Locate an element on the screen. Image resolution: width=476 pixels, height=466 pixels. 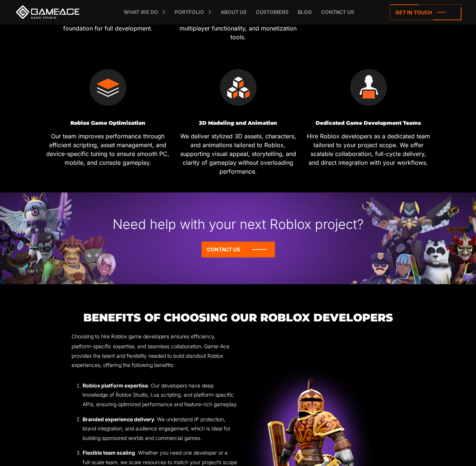
a: Contact Us is located at coordinates (238, 249).